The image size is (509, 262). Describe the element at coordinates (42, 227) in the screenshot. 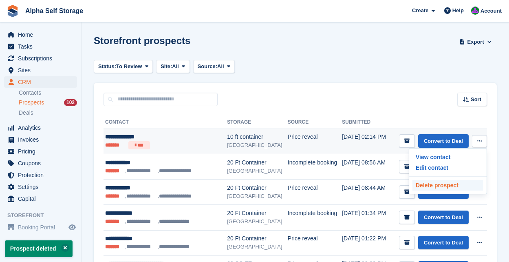

I see `span: Booking Portal` at that location.